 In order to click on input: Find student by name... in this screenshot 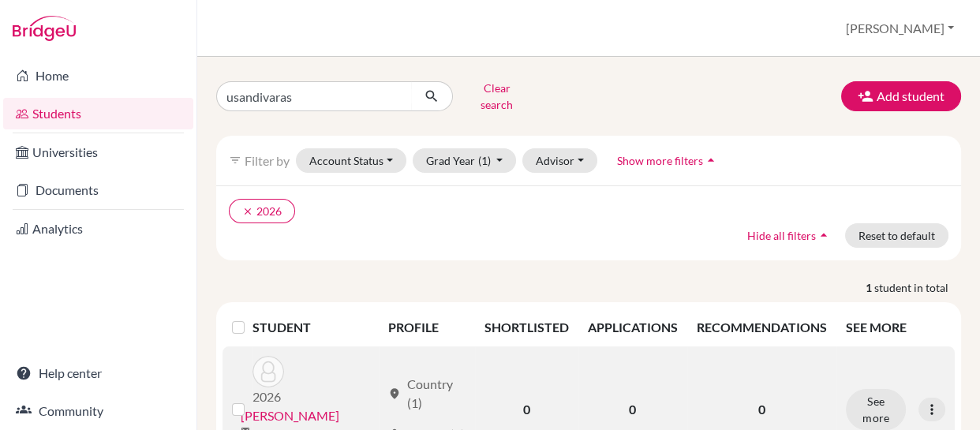, I will do `click(314, 96)`.